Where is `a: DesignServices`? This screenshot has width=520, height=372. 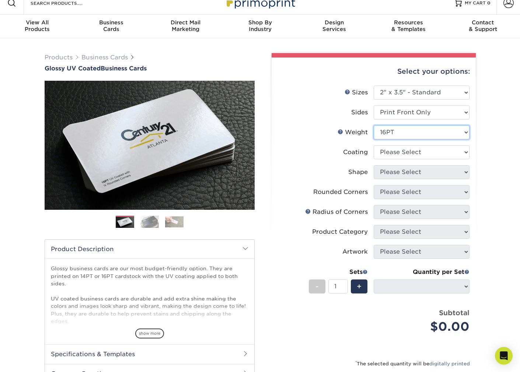
a: DesignServices is located at coordinates (334, 27).